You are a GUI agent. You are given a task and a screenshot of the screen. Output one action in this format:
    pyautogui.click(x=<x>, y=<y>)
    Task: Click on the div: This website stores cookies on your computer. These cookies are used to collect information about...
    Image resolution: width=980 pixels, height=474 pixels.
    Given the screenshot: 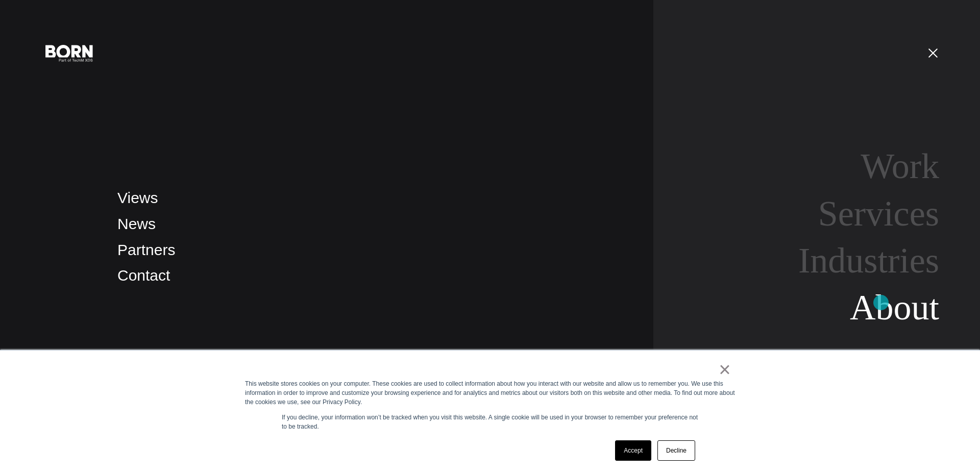 What is the action you would take?
    pyautogui.click(x=490, y=393)
    